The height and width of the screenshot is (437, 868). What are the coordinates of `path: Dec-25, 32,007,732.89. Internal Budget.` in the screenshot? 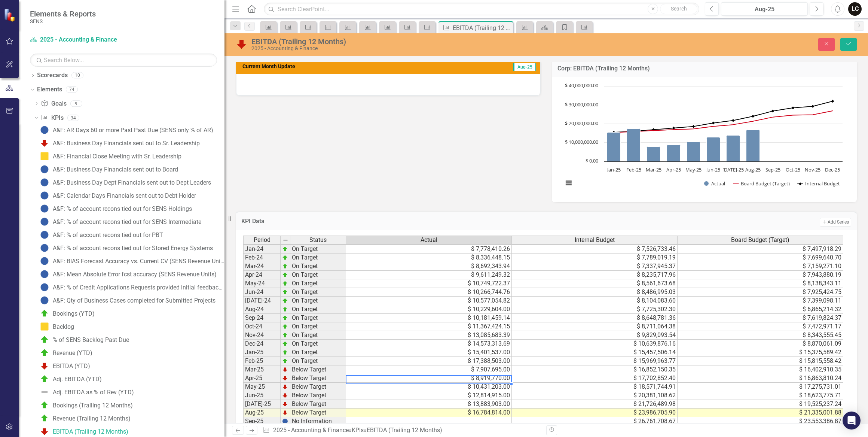 It's located at (833, 101).